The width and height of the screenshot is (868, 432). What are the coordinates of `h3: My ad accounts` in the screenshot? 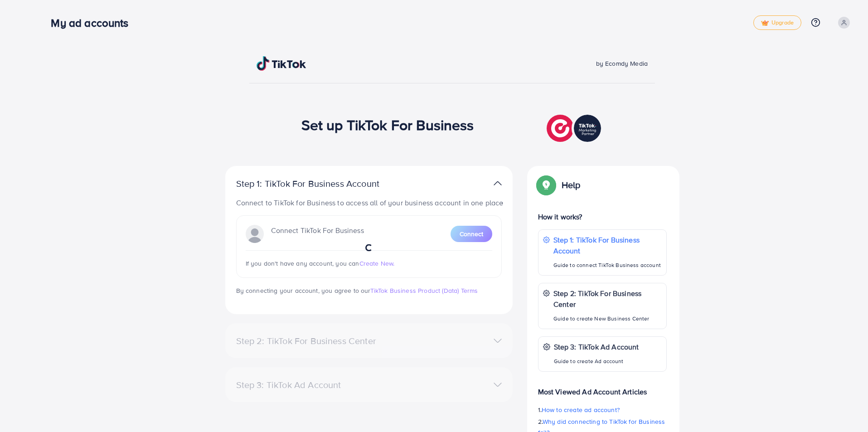 It's located at (93, 23).